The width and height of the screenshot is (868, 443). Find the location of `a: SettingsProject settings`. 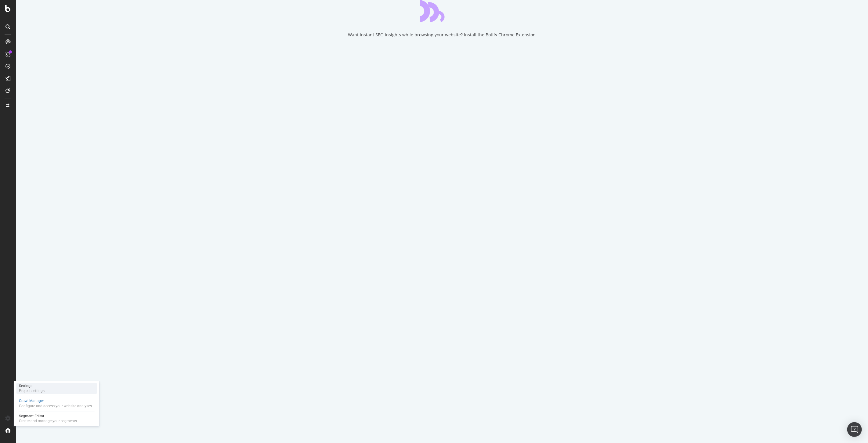

a: SettingsProject settings is located at coordinates (57, 389).